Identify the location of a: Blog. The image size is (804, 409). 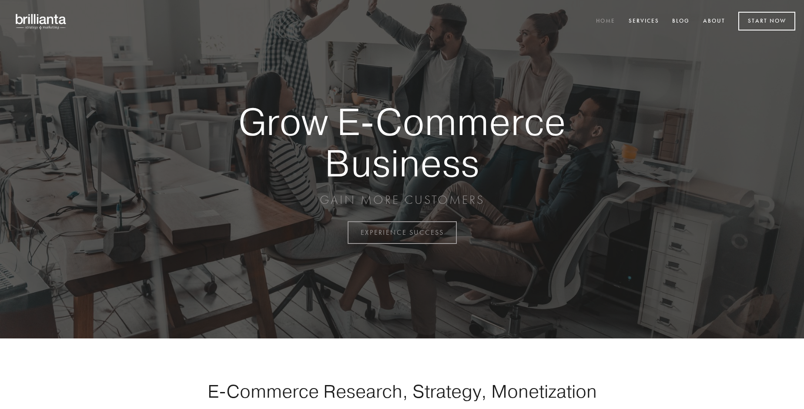
(681, 21).